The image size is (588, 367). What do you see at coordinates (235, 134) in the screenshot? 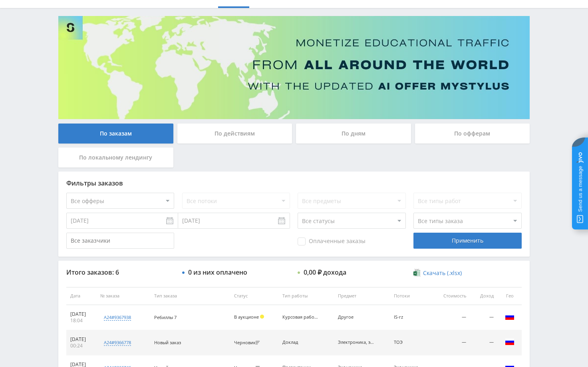
I see `div: По действиям` at bounding box center [235, 134].